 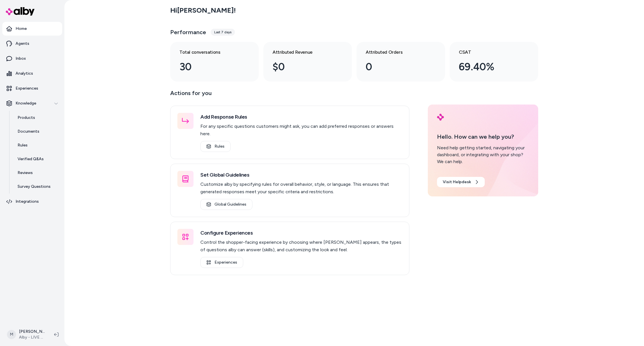 What do you see at coordinates (214, 62) in the screenshot?
I see `a: Total conversations 30` at bounding box center [214, 62].